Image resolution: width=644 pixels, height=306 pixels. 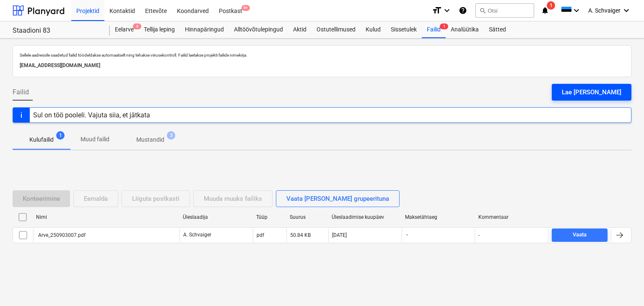 I want to click on span: search, so click(x=483, y=10).